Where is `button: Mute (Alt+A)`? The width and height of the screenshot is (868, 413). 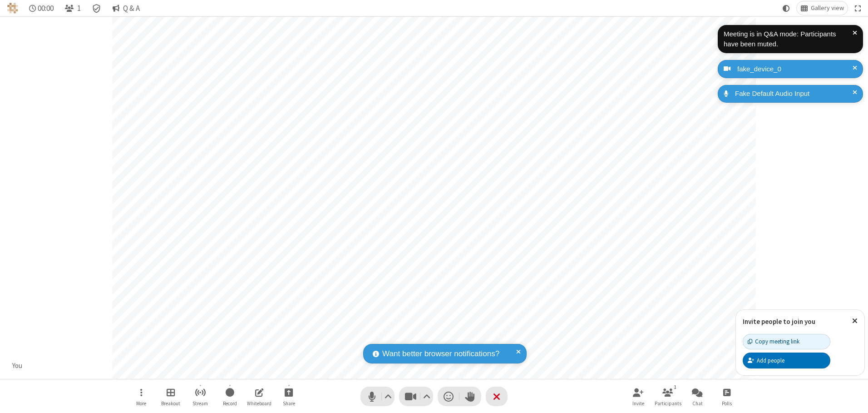
button: Mute (Alt+A) is located at coordinates (377, 396).